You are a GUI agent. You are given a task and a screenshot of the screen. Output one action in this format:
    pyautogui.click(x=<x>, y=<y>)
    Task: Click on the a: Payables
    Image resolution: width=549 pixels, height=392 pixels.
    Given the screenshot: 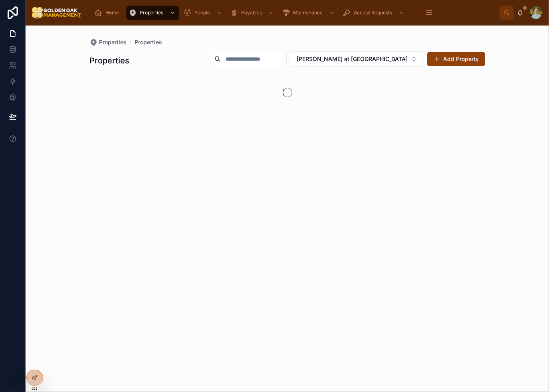 What is the action you would take?
    pyautogui.click(x=253, y=13)
    